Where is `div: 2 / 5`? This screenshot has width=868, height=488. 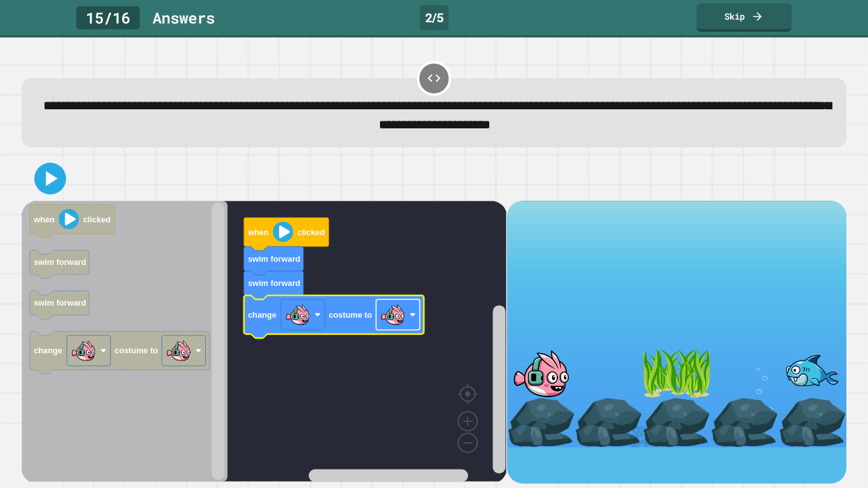 div: 2 / 5 is located at coordinates (434, 18).